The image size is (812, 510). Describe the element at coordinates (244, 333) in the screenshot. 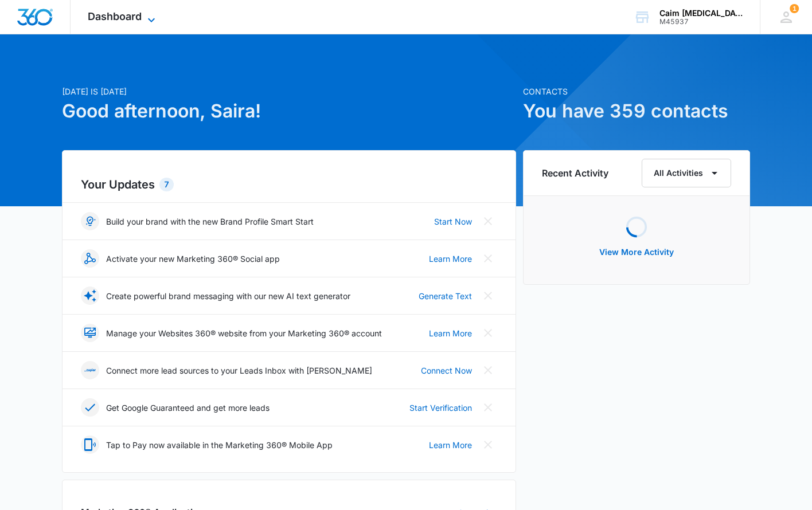

I see `p: Manage your Websites 360® website from your Marketing 360® account` at that location.